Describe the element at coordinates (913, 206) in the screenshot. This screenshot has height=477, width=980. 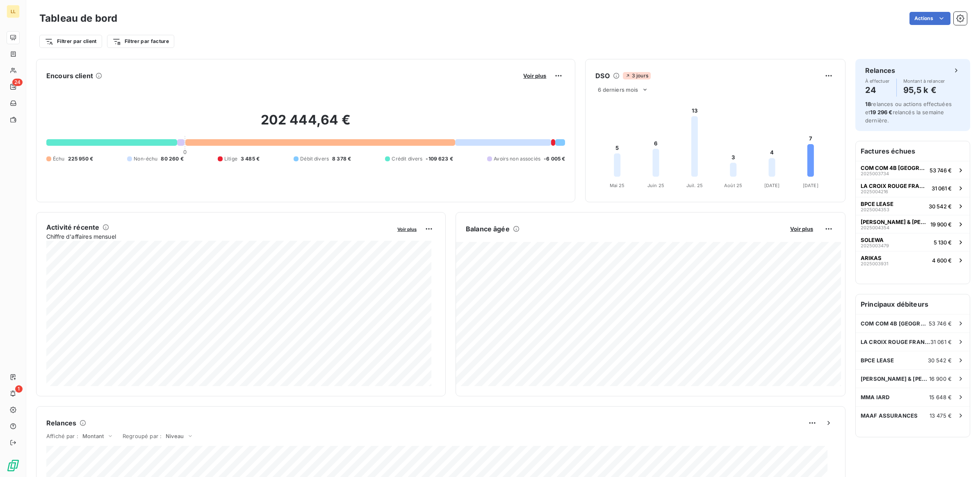
I see `button: BPCE LEASE202500435330 542 €` at that location.